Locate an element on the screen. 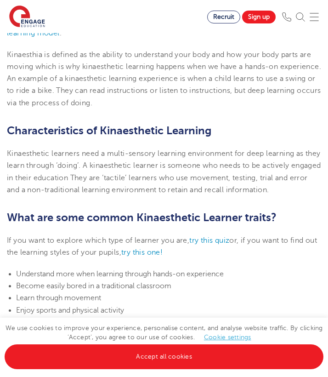  p: If you want to explore which type of learner you are, or, if you want to find out the learning st... is located at coordinates (164, 246).